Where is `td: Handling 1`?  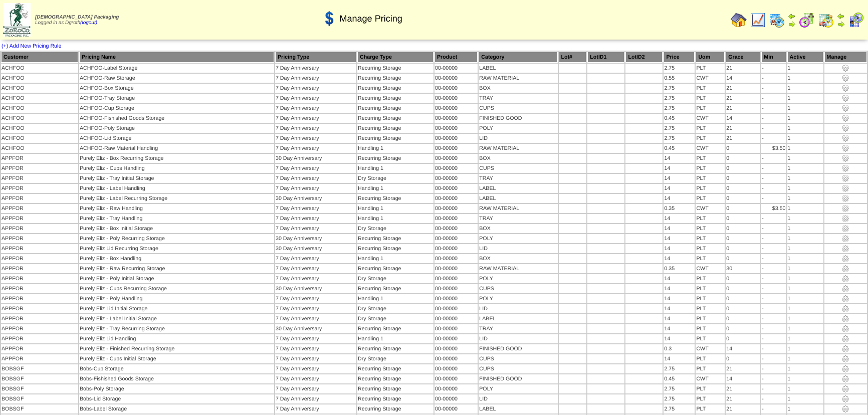
td: Handling 1 is located at coordinates (395, 188).